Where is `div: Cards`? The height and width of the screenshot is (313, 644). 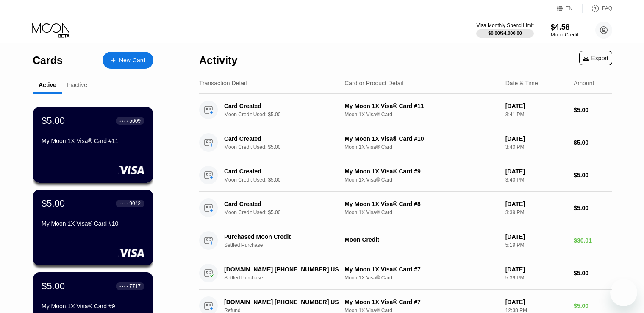 div: Cards is located at coordinates (48, 60).